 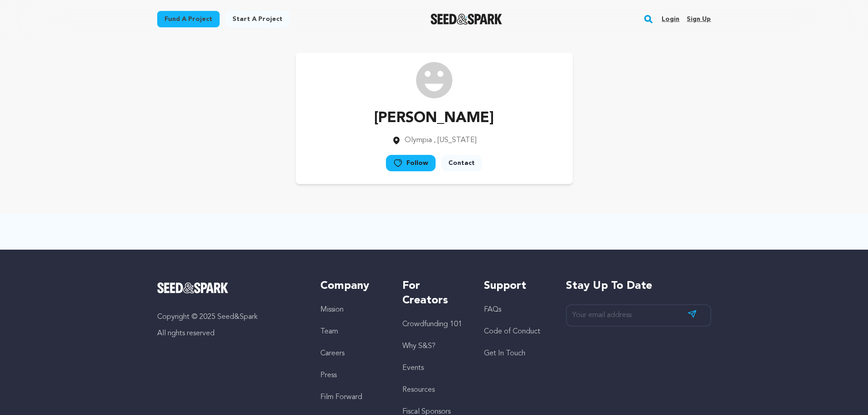 What do you see at coordinates (413, 368) in the screenshot?
I see `a: Events` at bounding box center [413, 368].